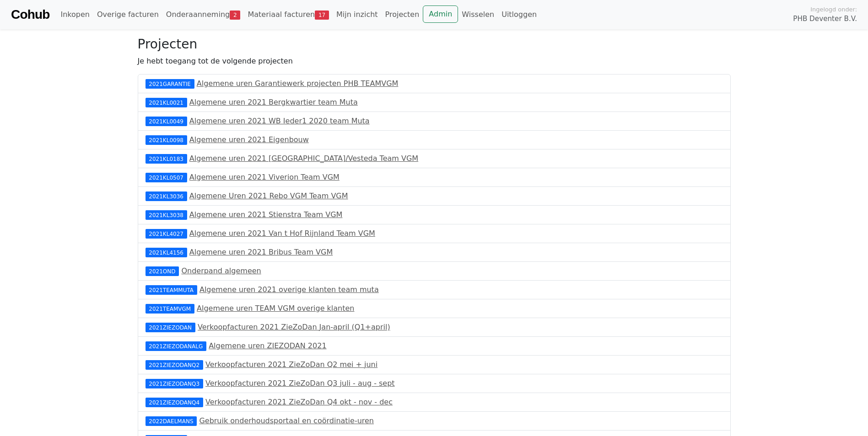 The image size is (868, 436). I want to click on a: Algemene uren 2021 overige klanten team muta, so click(289, 290).